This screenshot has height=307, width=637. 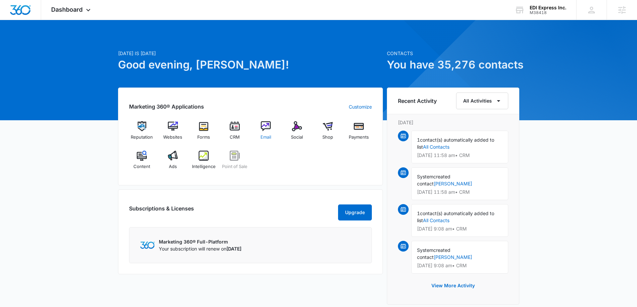 What do you see at coordinates (453, 53) in the screenshot?
I see `p: Contacts` at bounding box center [453, 53].